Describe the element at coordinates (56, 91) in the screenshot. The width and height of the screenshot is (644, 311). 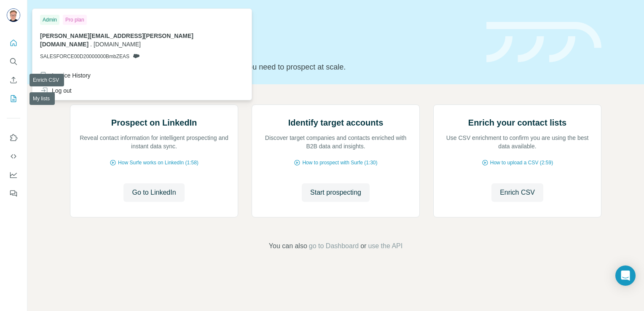
I see `div: Log out` at that location.